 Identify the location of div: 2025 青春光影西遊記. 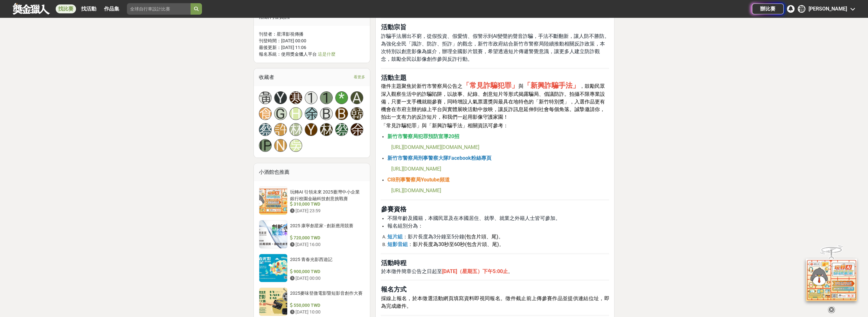
(326, 263).